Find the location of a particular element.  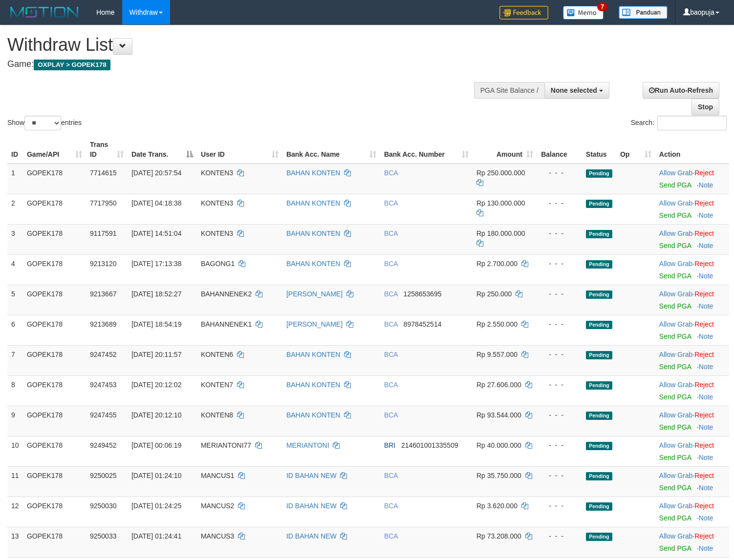

td: 10 is located at coordinates (15, 451).